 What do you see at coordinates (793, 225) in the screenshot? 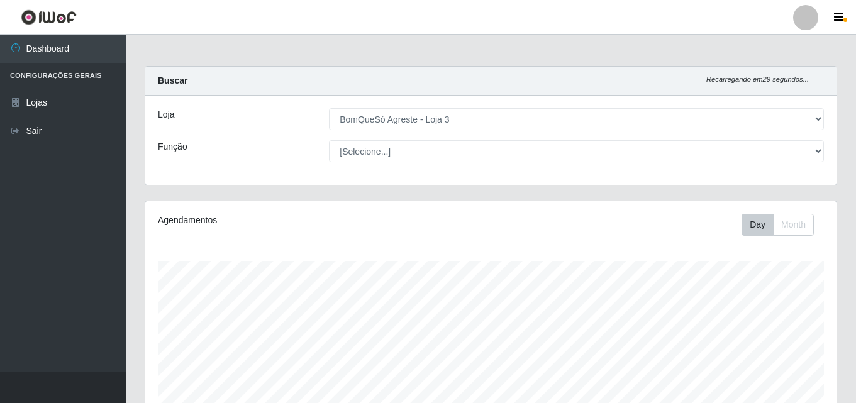
I see `button: Month` at bounding box center [793, 225].